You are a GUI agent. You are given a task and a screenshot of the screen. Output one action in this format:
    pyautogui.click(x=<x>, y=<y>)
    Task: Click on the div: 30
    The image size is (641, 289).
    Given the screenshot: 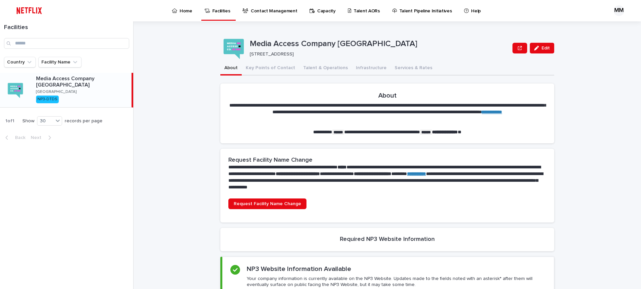 What is the action you would take?
    pyautogui.click(x=45, y=121)
    